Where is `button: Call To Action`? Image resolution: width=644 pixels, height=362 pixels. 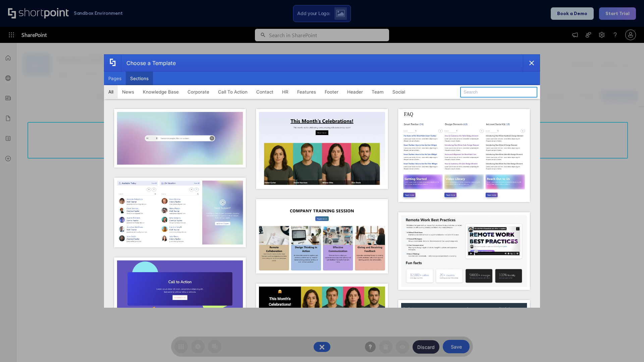
button: Call To Action is located at coordinates (233, 92).